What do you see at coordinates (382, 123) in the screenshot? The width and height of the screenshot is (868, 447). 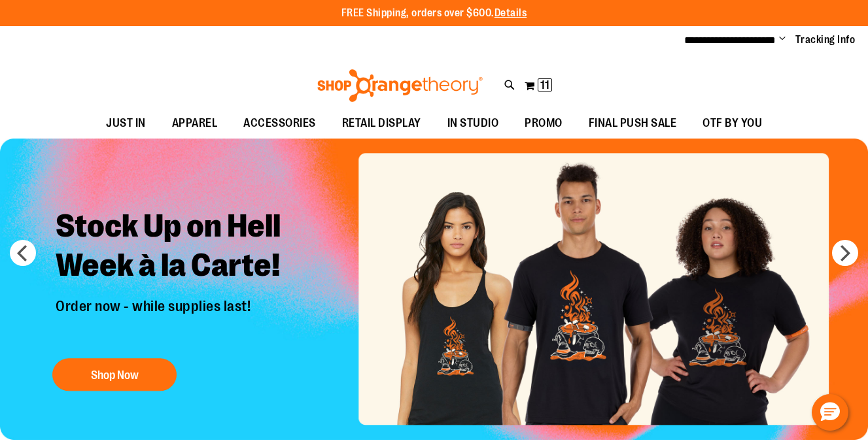 I see `span: RETAIL DISPLAY` at bounding box center [382, 123].